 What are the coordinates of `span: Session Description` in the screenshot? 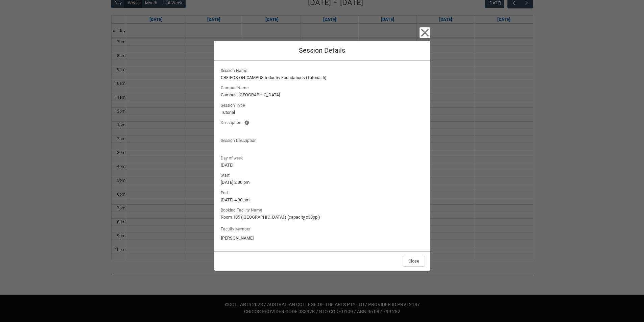 It's located at (240, 140).